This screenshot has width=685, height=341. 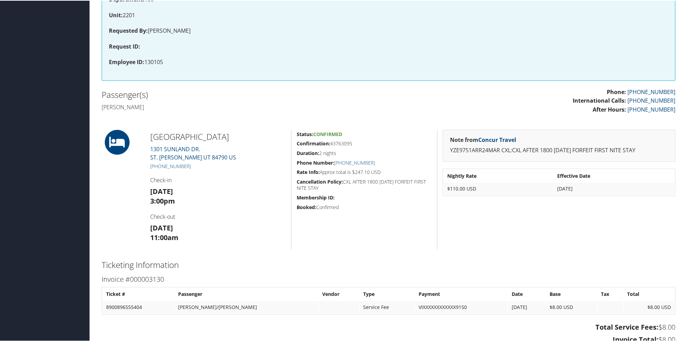 I want to click on strong: Rate Info:, so click(x=308, y=171).